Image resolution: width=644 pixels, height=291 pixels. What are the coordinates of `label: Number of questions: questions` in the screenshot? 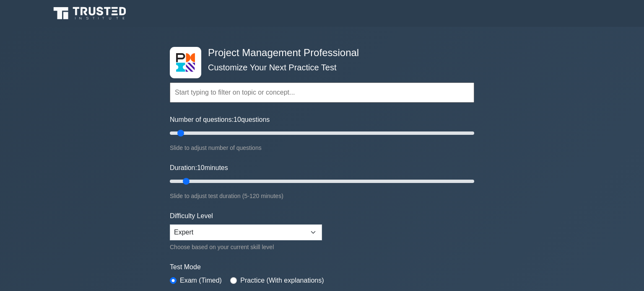 It's located at (220, 120).